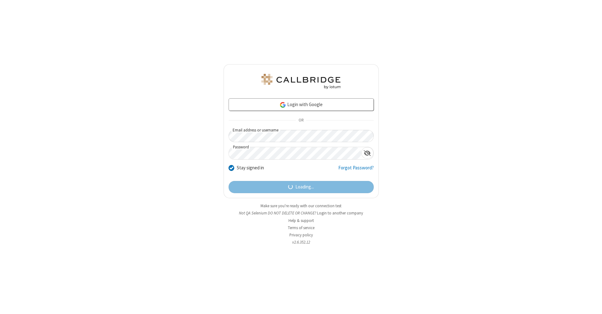 Image resolution: width=602 pixels, height=314 pixels. What do you see at coordinates (367, 153) in the screenshot?
I see `div: Show password` at bounding box center [367, 153].